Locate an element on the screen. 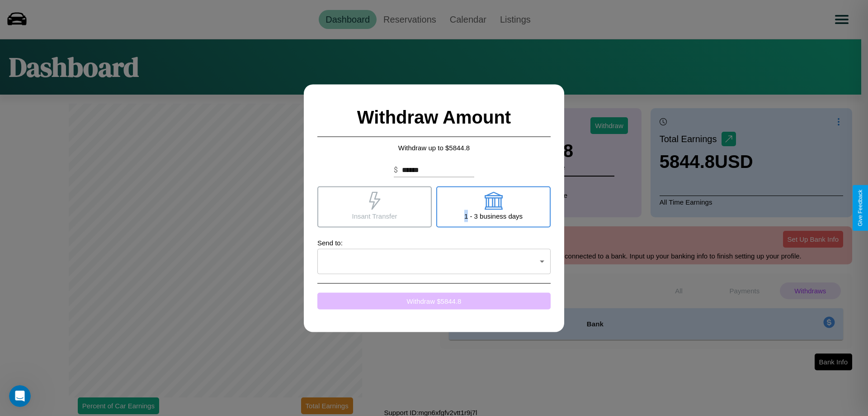 Image resolution: width=868 pixels, height=416 pixels. p: Send to: is located at coordinates (434, 242).